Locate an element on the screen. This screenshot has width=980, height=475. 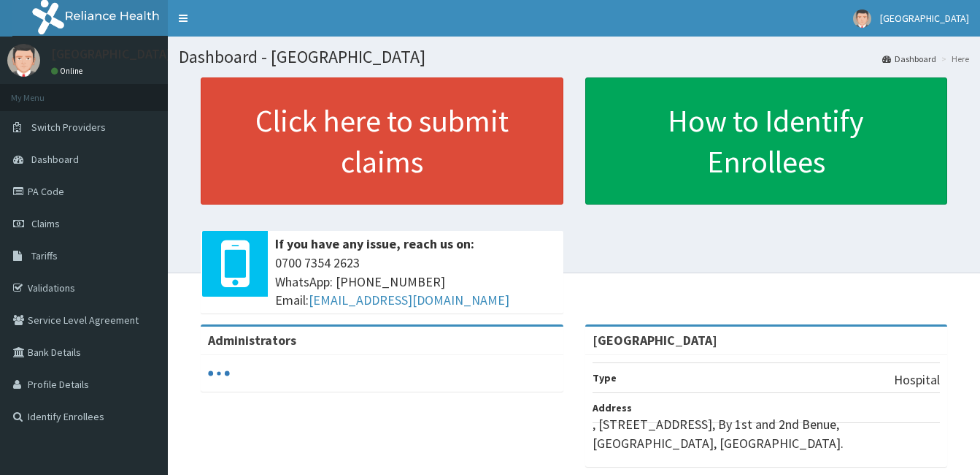
b: Address is located at coordinates (612, 407).